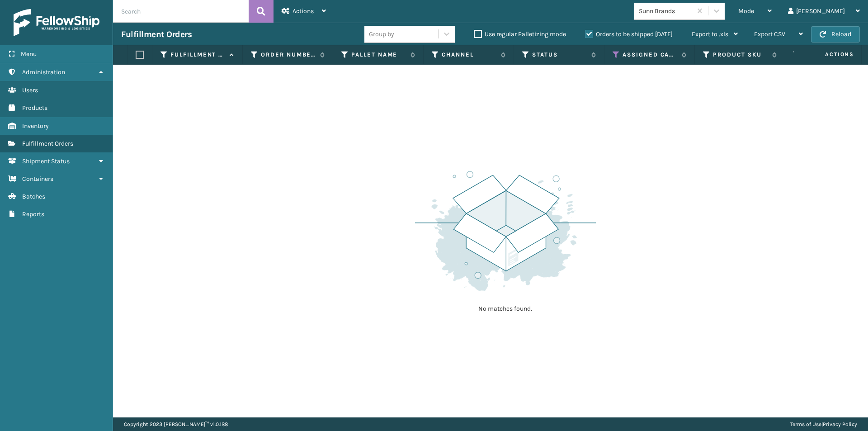 This screenshot has width=868, height=431. Describe the element at coordinates (520, 34) in the screenshot. I see `label: Use regular Palletizing mode` at that location.